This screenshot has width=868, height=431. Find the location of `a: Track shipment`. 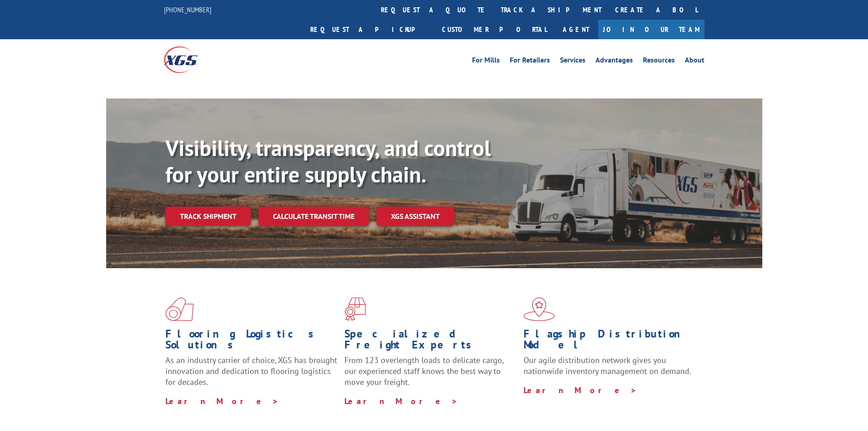

a: Track shipment is located at coordinates (208, 216).